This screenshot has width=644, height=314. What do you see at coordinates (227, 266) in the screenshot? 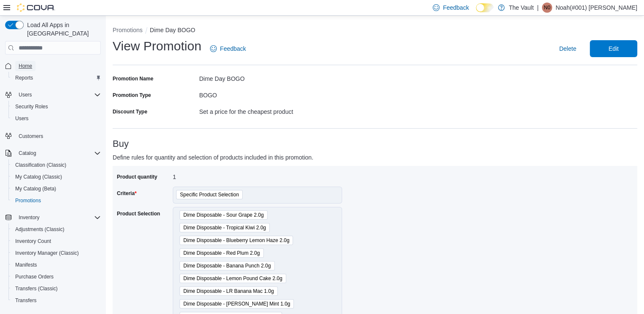
I see `span: Dime Disposable - Banana Punch 2.0g` at bounding box center [227, 266].